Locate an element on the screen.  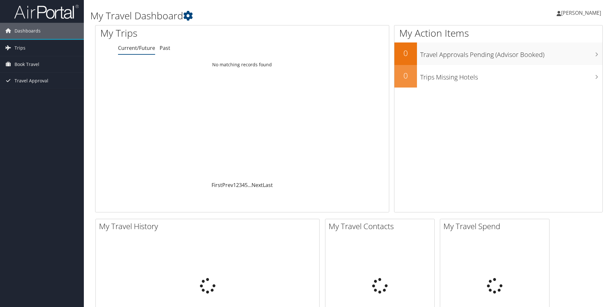
a: Next is located at coordinates (257, 185).